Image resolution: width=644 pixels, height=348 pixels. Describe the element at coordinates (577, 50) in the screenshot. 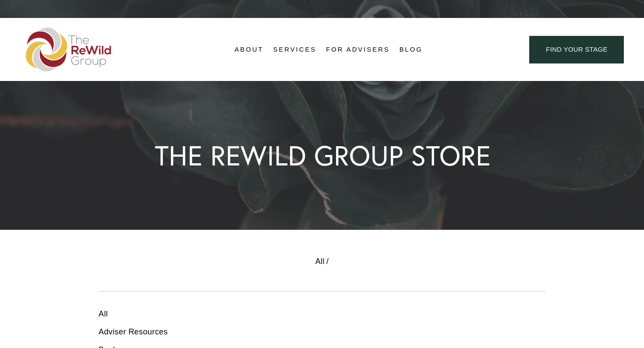

I see `a: find your stage` at that location.